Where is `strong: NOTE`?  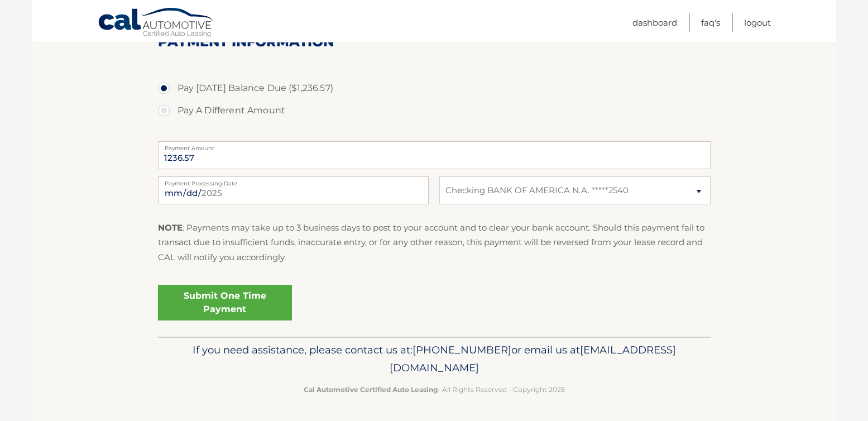
strong: NOTE is located at coordinates (171, 227).